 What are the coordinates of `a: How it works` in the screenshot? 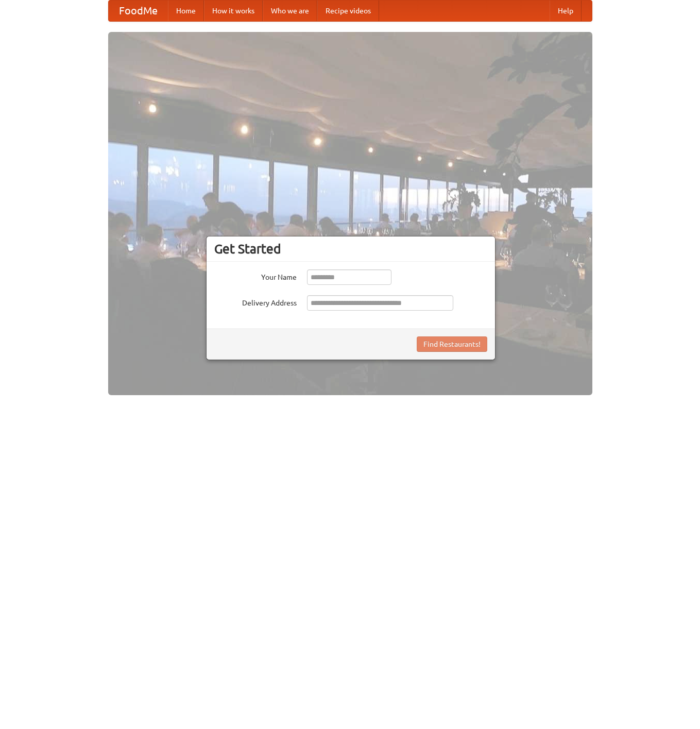 It's located at (234, 11).